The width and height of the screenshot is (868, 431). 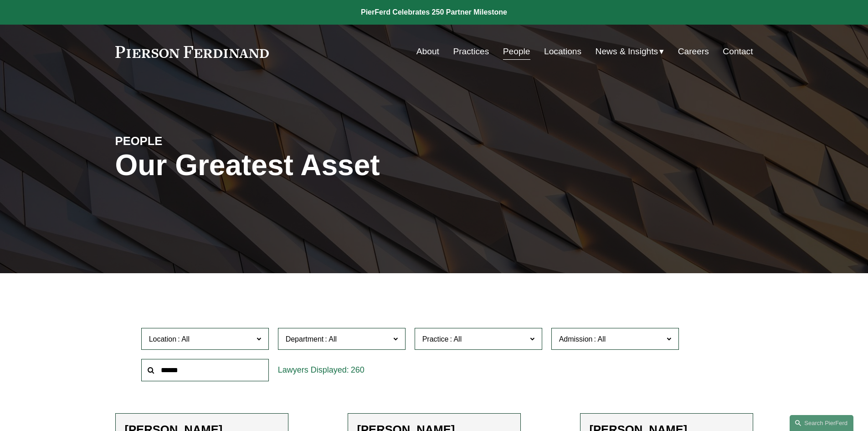 I want to click on span: Practice, so click(x=435, y=339).